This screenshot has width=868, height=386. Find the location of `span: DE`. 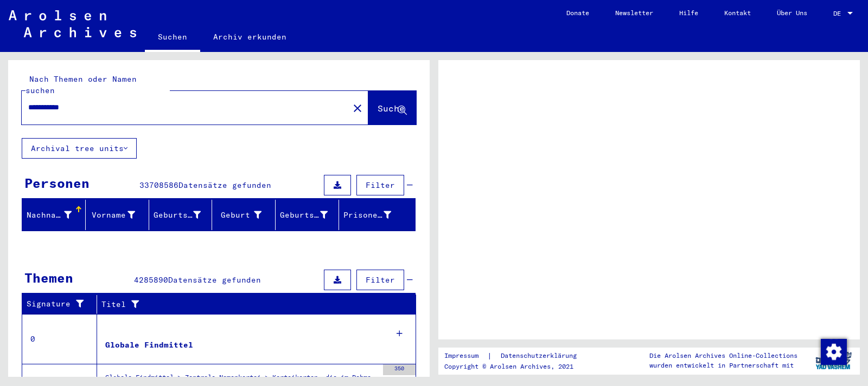

span: DE is located at coordinates (838, 14).